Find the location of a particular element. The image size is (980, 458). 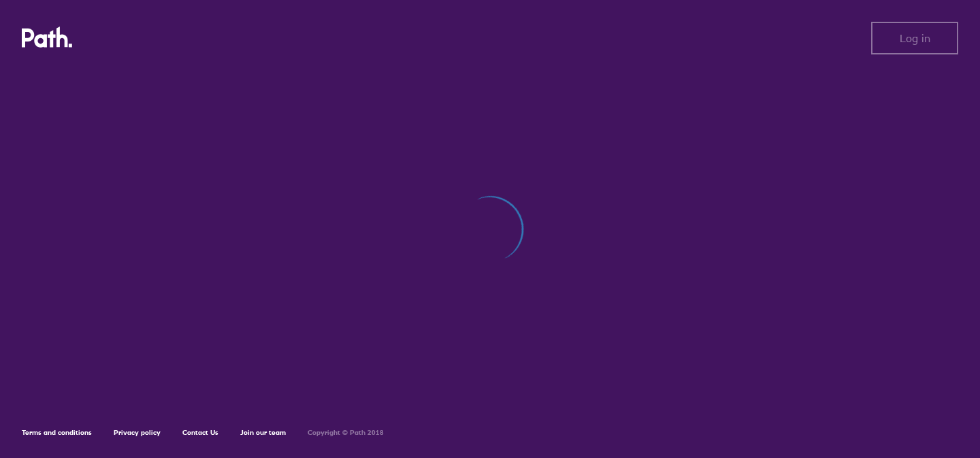

a: Contact Us is located at coordinates (200, 432).